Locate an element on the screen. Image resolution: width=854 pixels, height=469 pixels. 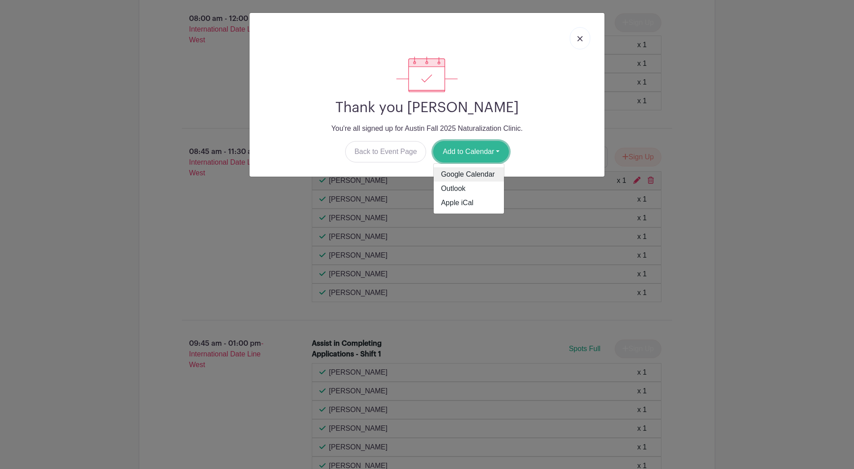
p: You're all signed up for Austin Fall 2025 Naturalization Clinic. is located at coordinates (427, 129).